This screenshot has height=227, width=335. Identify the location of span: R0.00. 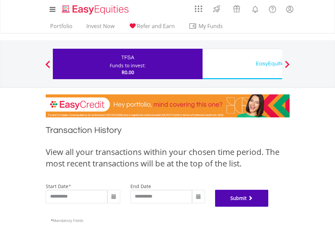
(128, 72).